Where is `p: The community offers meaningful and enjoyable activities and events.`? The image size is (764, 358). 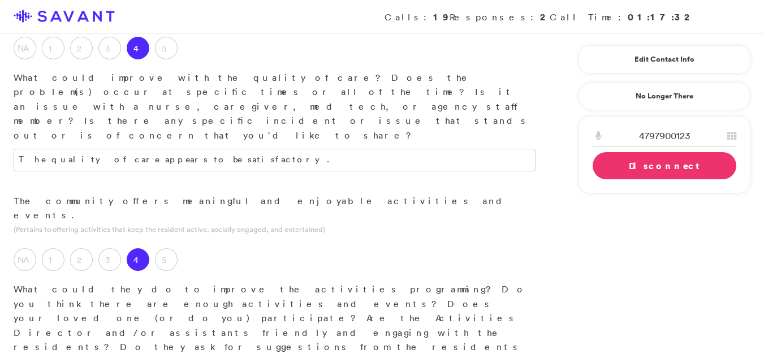 p: The community offers meaningful and enjoyable activities and events. is located at coordinates (274, 208).